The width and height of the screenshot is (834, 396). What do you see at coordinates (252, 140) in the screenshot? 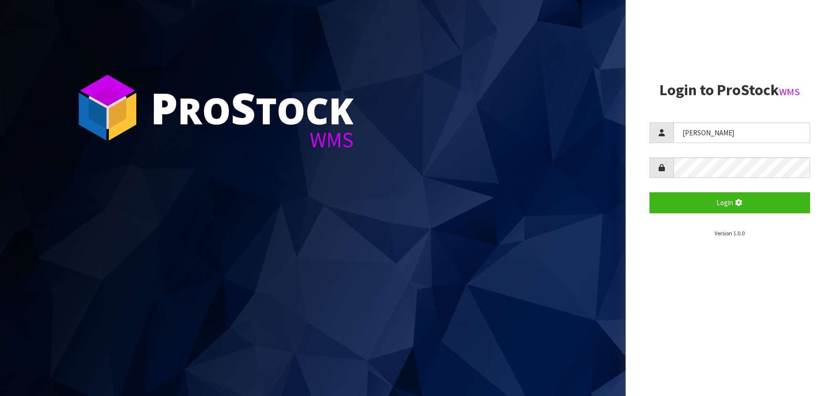
I see `div: WMS` at bounding box center [252, 140].